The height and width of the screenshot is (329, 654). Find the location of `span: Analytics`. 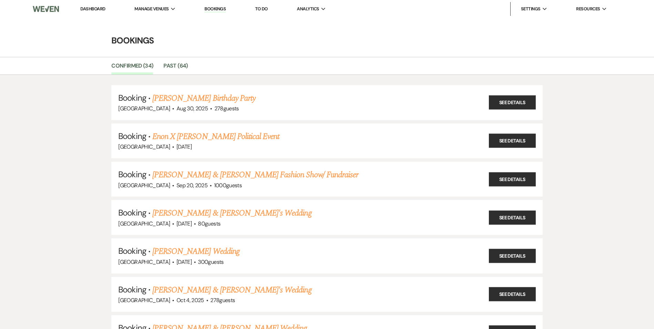

span: Analytics is located at coordinates (308, 9).